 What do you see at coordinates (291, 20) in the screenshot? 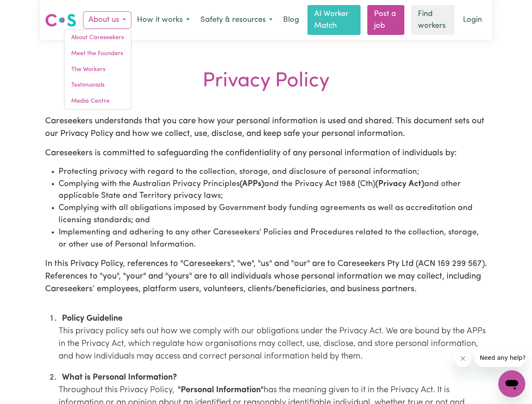
I see `a: Blog` at bounding box center [291, 20].